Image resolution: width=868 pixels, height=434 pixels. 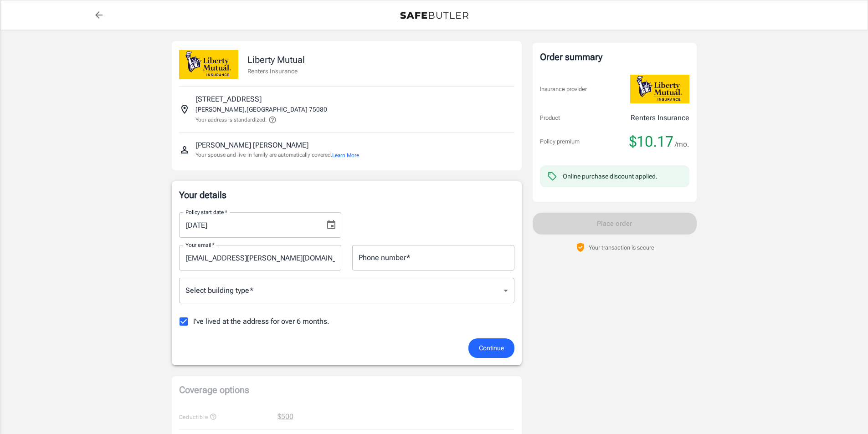 I want to click on img: Back to quotes, so click(x=434, y=16).